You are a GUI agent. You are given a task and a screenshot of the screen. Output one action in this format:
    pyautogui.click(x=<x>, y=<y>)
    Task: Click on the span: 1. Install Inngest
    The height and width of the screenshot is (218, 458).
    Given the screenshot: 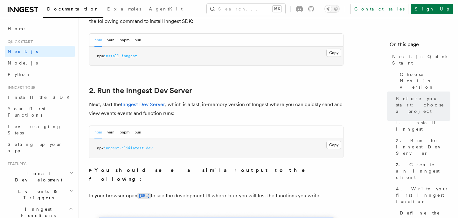 What is the action you would take?
    pyautogui.click(x=423, y=126)
    